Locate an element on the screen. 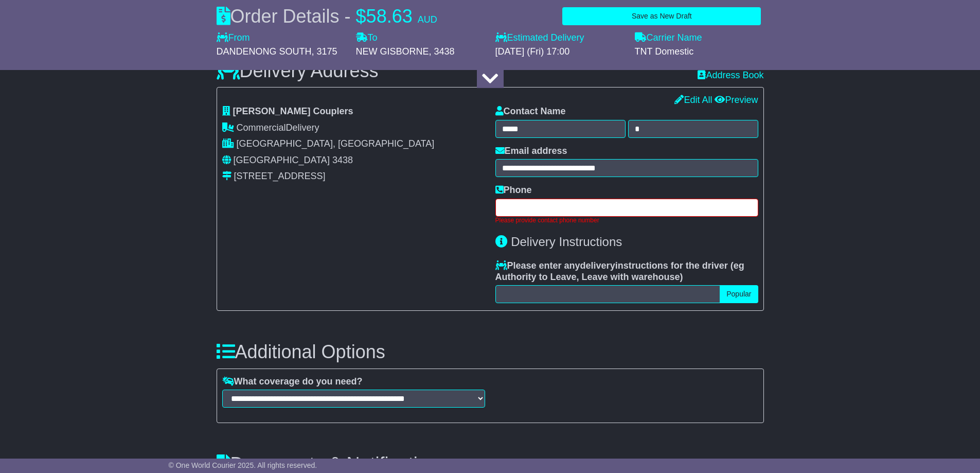 The image size is (980, 473). label: Phone is located at coordinates (513, 190).